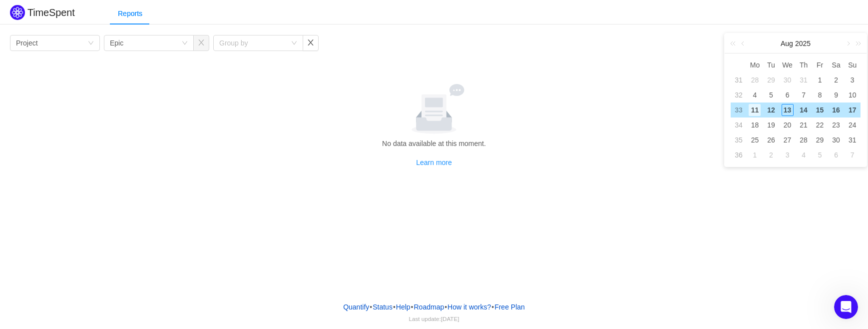 This screenshot has height=329, width=868. Describe the element at coordinates (130, 13) in the screenshot. I see `div: Reports` at that location.